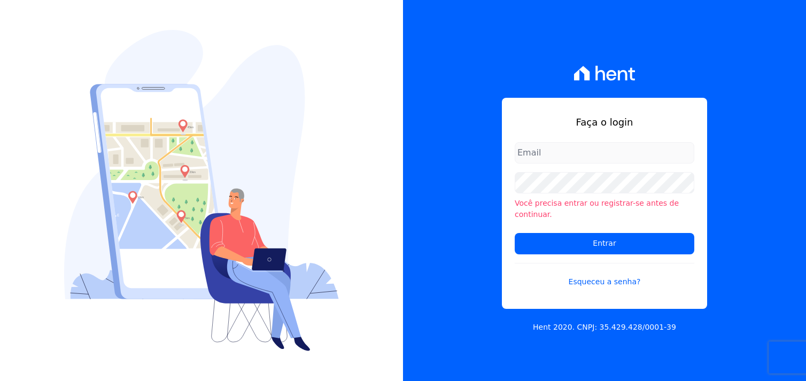 This screenshot has height=381, width=806. I want to click on a: Esqueceu a senha?, so click(604, 275).